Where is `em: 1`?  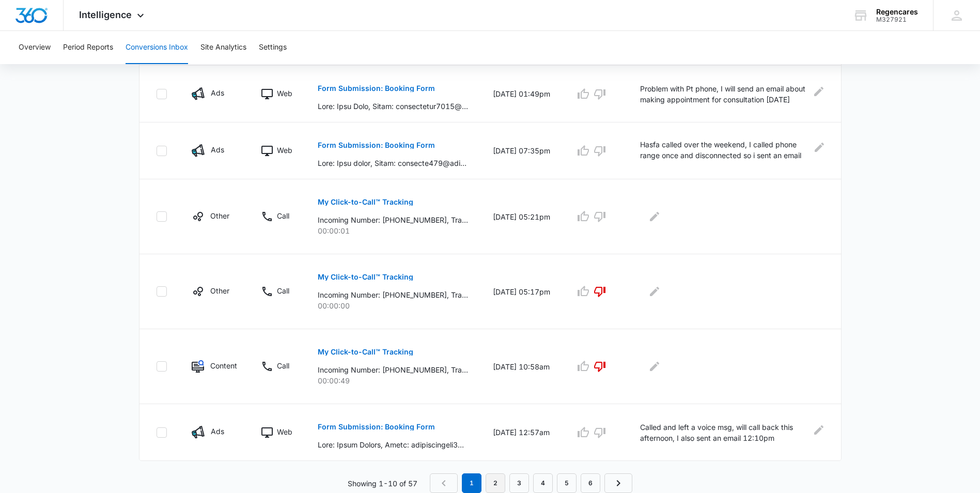
em: 1 is located at coordinates (471, 483).